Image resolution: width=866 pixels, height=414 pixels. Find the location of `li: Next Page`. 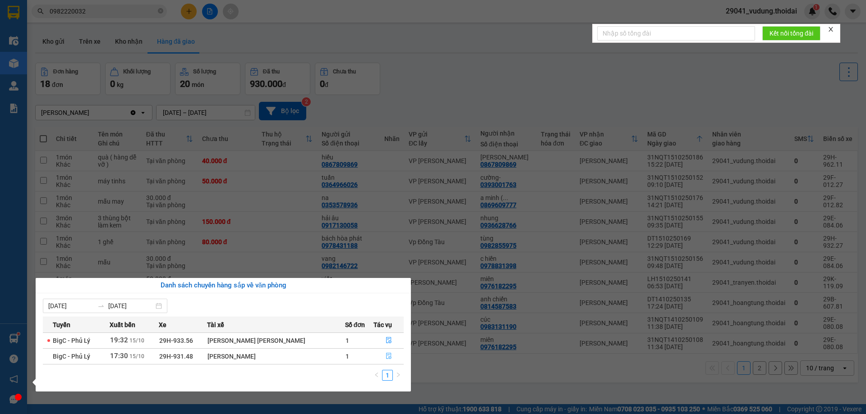

li: Next Page is located at coordinates (398, 376).